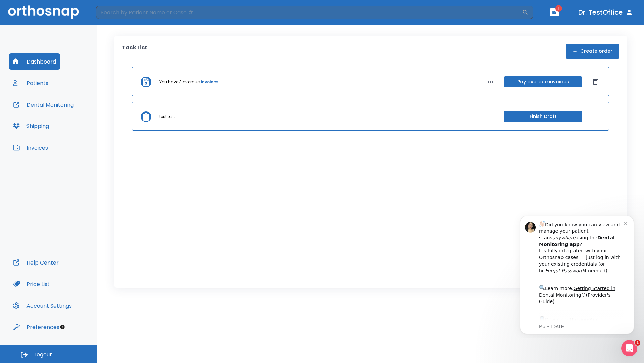 The width and height of the screenshot is (644, 363). What do you see at coordinates (67, 65) in the screenshot?
I see `div: message notification from Ma, 7w ago. 👋🏻 Did you know you can view and manage your patient scans ...` at bounding box center [67, 65].